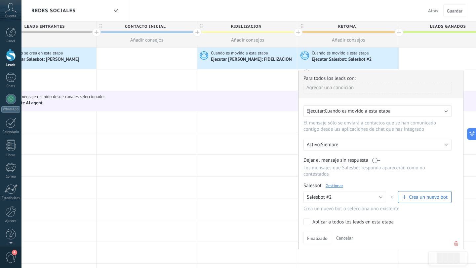 The image size is (476, 268). I want to click on p: Los mensajes que Salesbot responda aparecerán como no contestados, so click(377, 171).